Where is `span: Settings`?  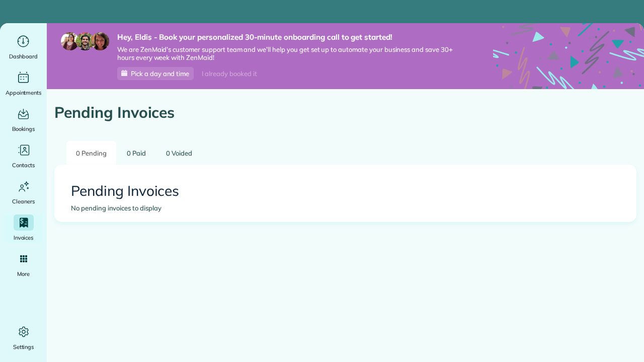 span: Settings is located at coordinates (24, 347).